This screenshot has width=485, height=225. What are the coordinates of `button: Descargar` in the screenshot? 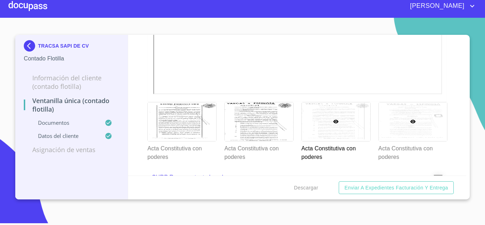 It's located at (306, 187).